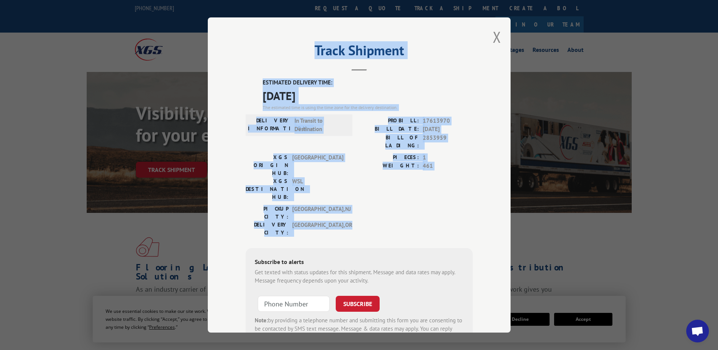  I want to click on label: DELIVERY CITY:, so click(267, 228).